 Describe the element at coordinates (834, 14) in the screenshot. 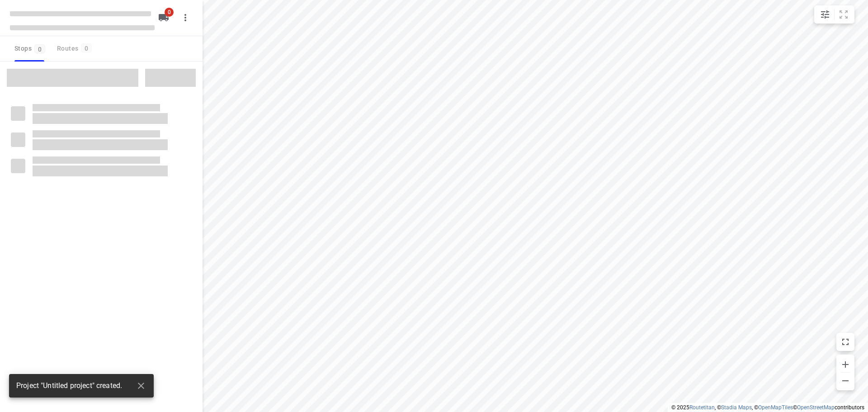

I see `div: small contained button group` at that location.